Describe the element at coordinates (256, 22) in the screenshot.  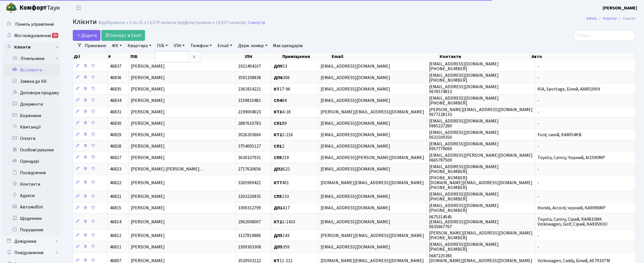
I see `a: Скинути` at that location.